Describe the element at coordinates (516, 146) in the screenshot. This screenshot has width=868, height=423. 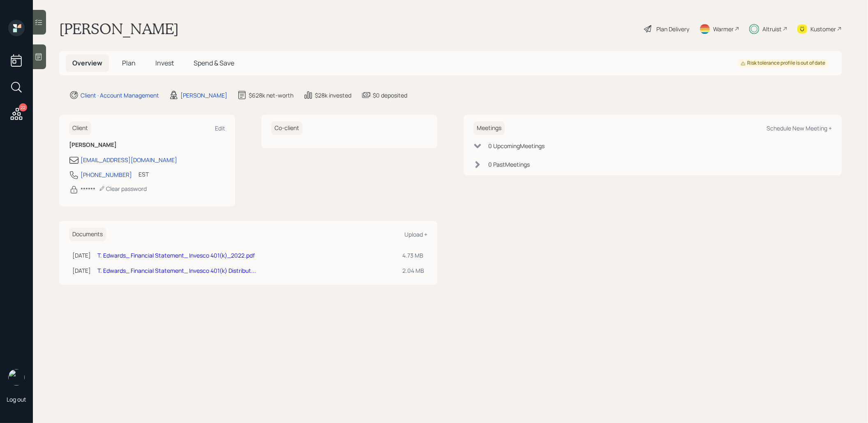
I see `div: 0 Upcoming Meeting s` at that location.